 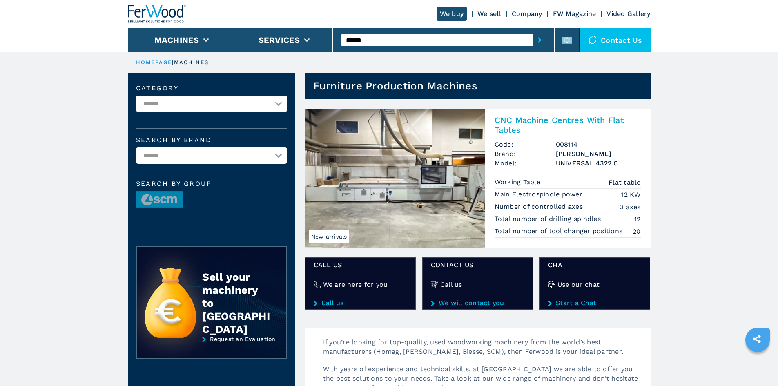 What do you see at coordinates (560, 231) in the screenshot?
I see `p: Total number of tool changer positions` at bounding box center [560, 231].